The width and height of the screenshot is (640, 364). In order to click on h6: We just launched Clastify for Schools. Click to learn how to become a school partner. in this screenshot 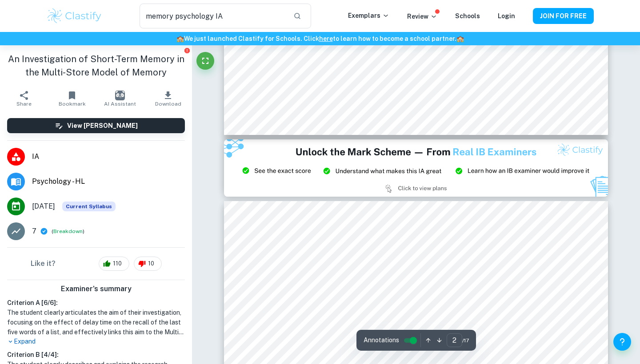, I will do `click(320, 39)`.